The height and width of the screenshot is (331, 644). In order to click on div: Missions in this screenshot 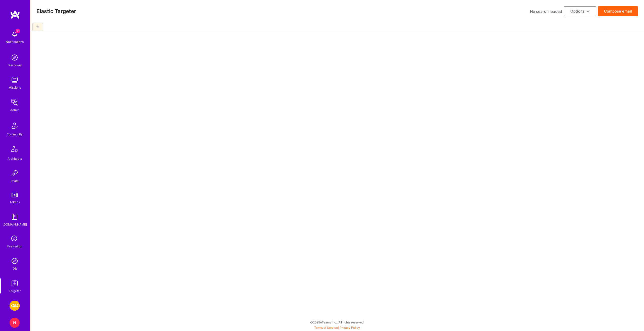, I will do `click(15, 87)`.